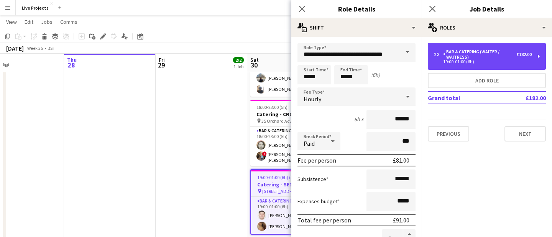  What do you see at coordinates (487, 9) in the screenshot?
I see `h3: Job Details` at bounding box center [487, 9].